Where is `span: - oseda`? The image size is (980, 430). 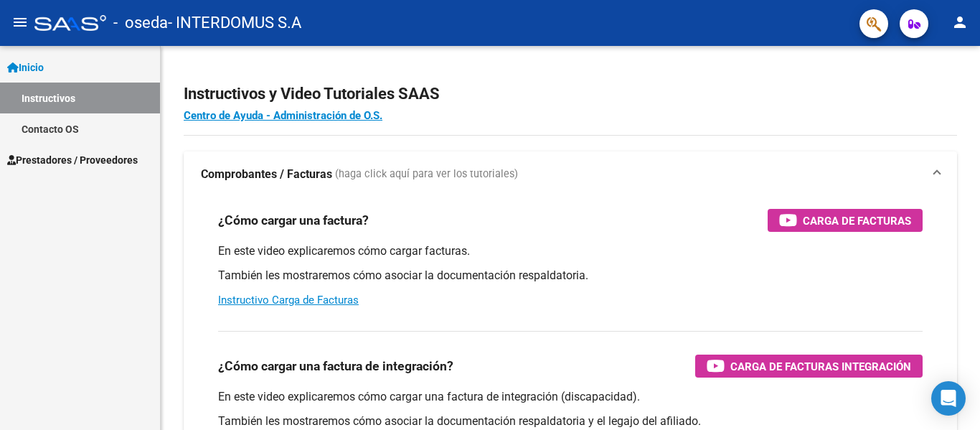
span: - oseda is located at coordinates (140, 23).